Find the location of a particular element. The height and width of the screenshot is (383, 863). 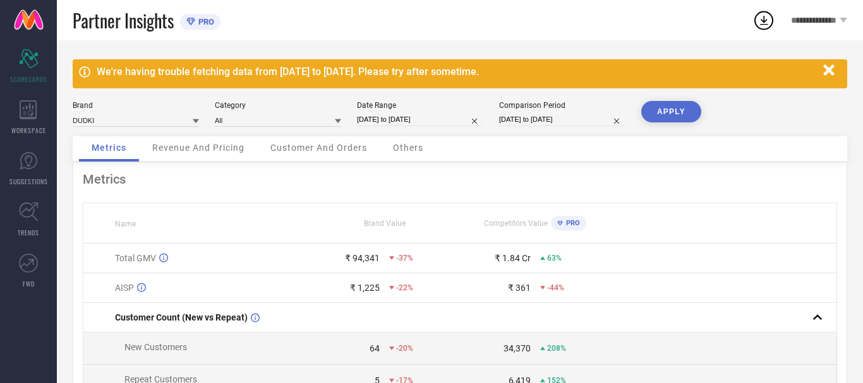

span: -20% is located at coordinates (404, 349).